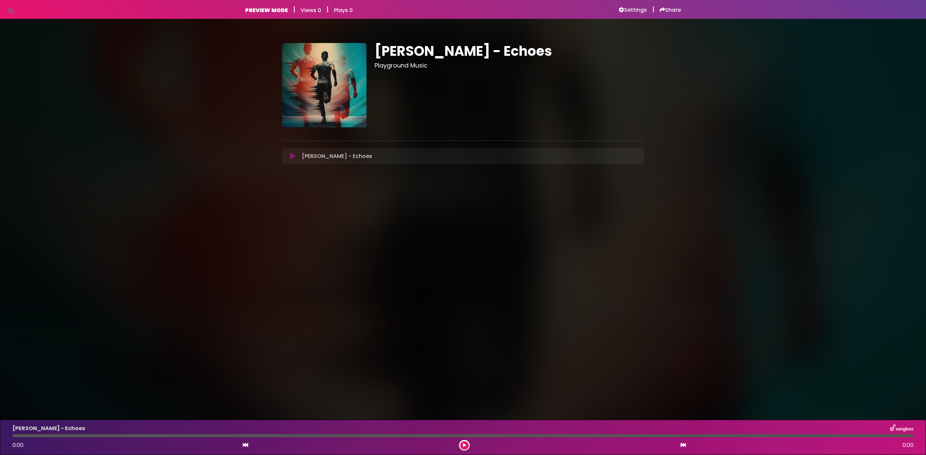  Describe the element at coordinates (633, 10) in the screenshot. I see `h6: Settings` at that location.